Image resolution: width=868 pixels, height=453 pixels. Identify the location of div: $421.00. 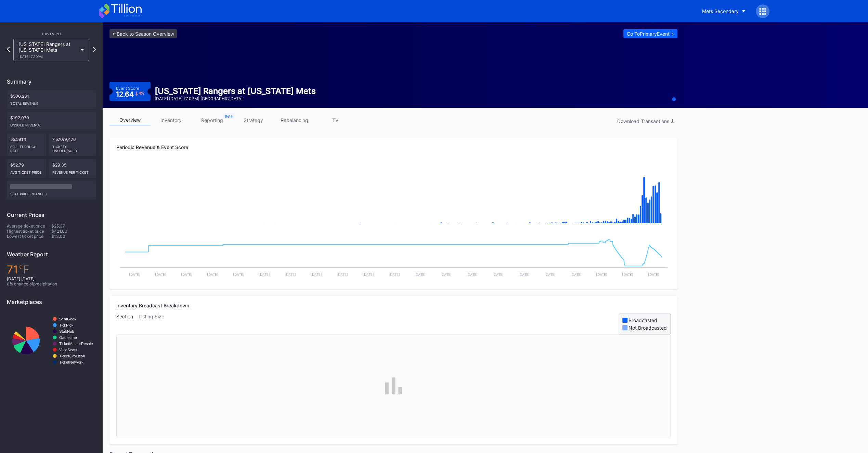
(73, 231).